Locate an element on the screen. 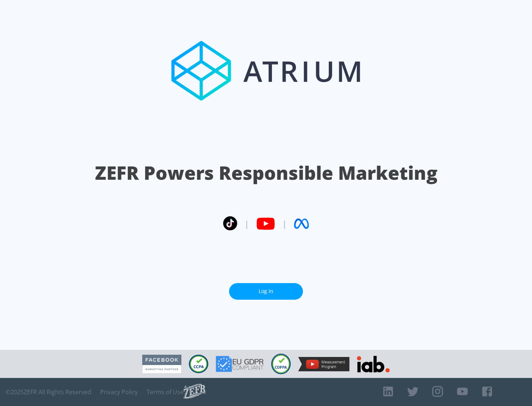 The height and width of the screenshot is (406, 532). span: © 2025 ZEFR All Rights Reserved is located at coordinates (48, 392).